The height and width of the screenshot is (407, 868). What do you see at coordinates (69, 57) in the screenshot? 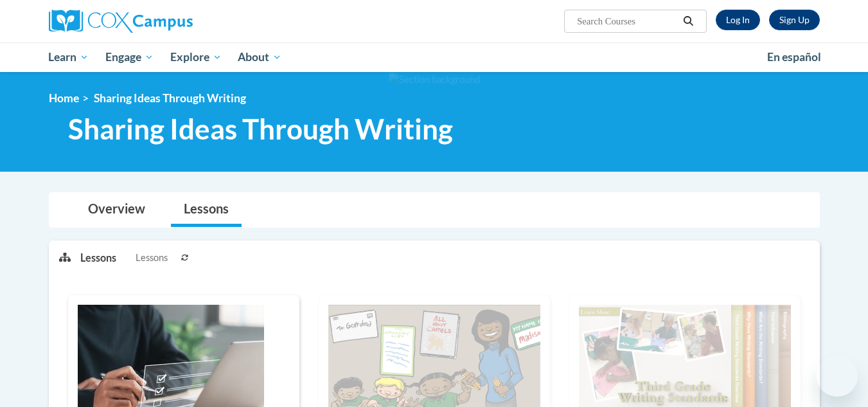
I see `a: Learn` at bounding box center [69, 57].